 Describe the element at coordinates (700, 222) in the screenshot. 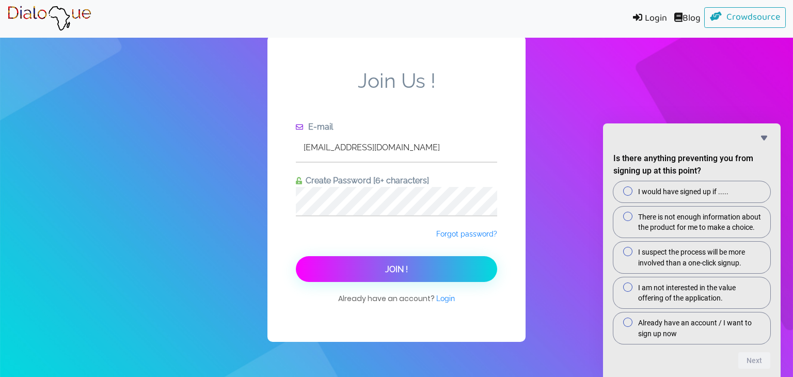

I see `span: There is not enough information about the product for me to make a choice.` at that location.